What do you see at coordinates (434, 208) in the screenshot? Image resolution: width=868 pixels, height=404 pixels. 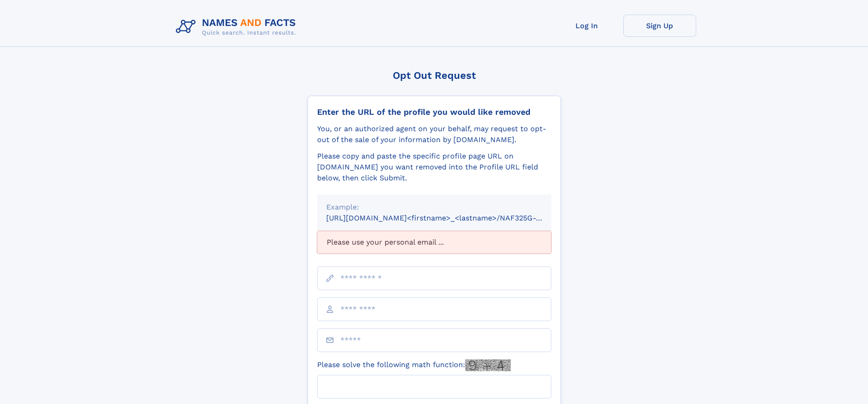 I see `div: Example:` at bounding box center [434, 208].